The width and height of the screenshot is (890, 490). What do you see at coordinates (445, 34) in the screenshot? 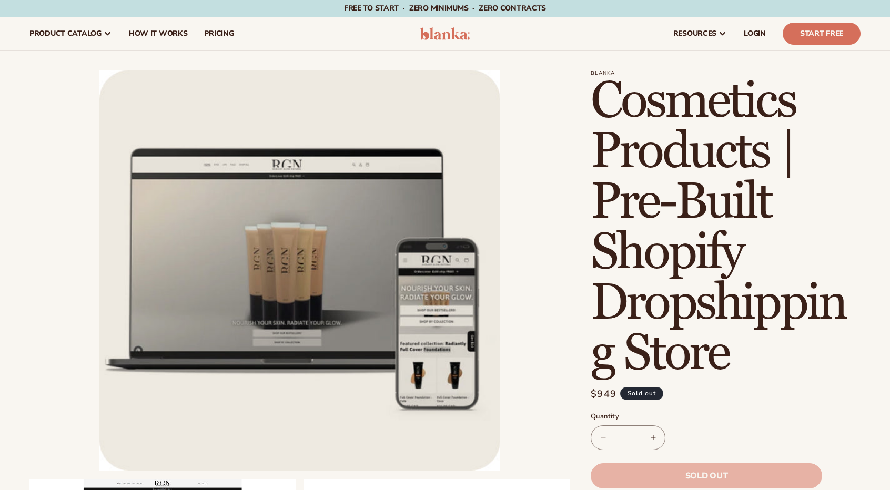
I see `img: logo` at bounding box center [445, 34].